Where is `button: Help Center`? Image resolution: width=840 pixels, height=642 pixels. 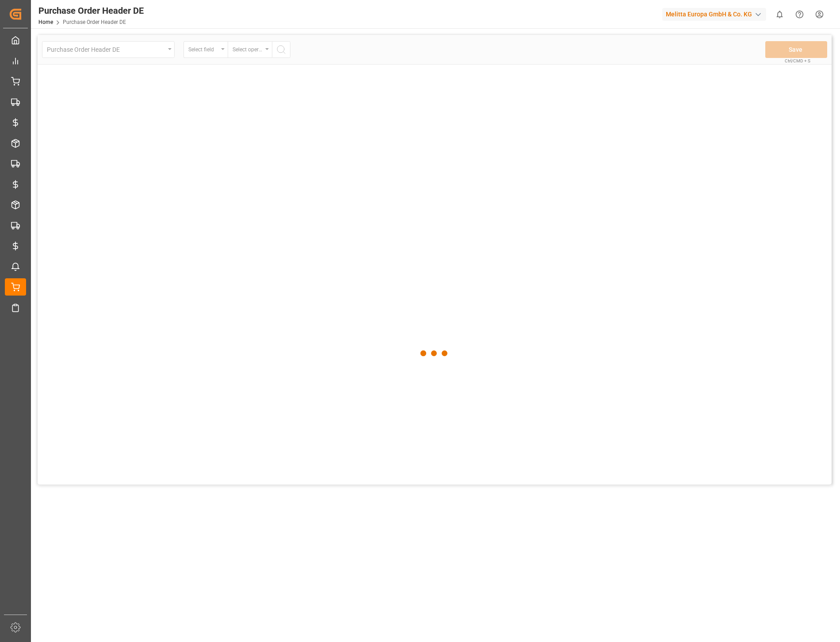
button: Help Center is located at coordinates (799, 14).